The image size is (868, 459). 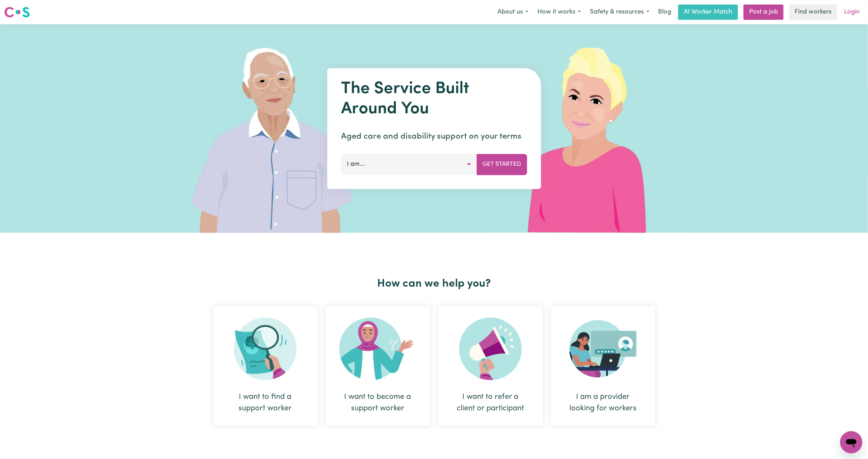 I want to click on button: How it works, so click(x=559, y=12).